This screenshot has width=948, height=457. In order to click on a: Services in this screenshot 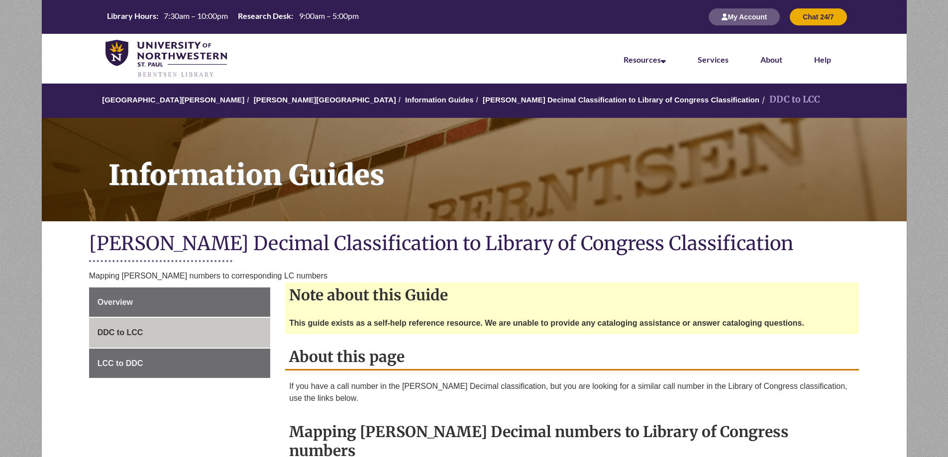, I will do `click(713, 59)`.